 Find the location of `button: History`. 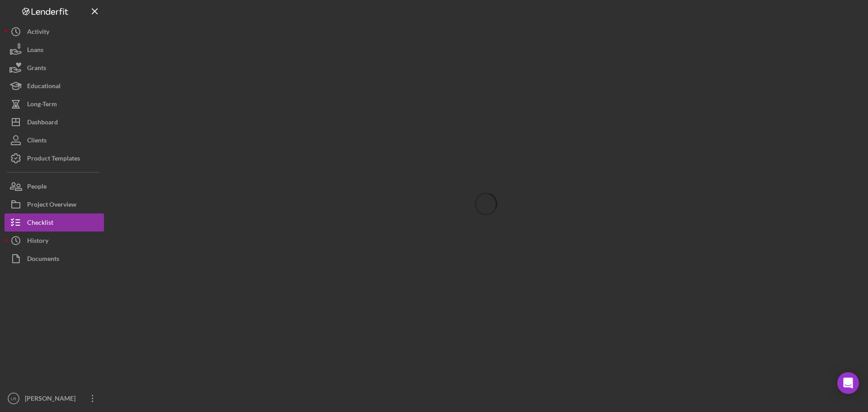

button: History is located at coordinates (54, 240).